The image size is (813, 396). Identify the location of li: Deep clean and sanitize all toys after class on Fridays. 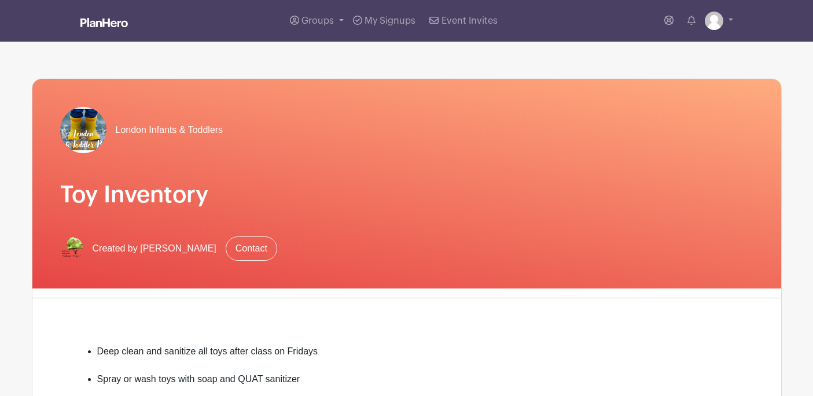
(411, 359).